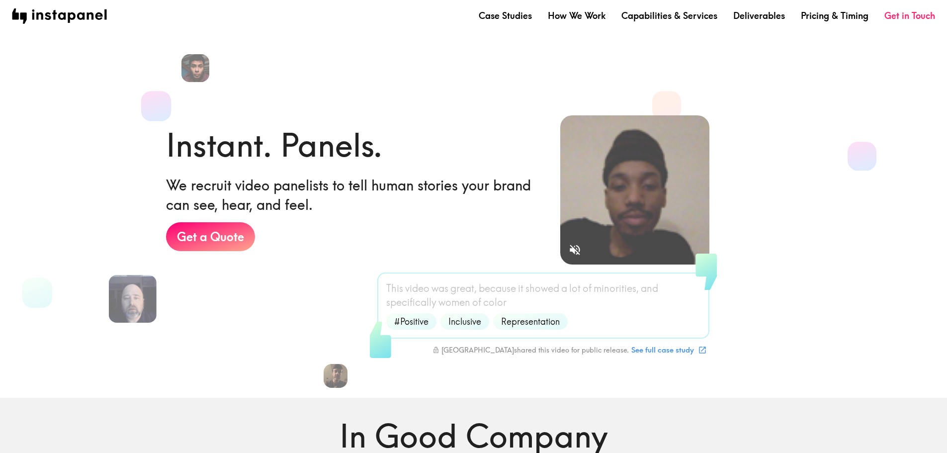 The height and width of the screenshot is (453, 947). Describe the element at coordinates (59, 16) in the screenshot. I see `img: instapanel` at that location.